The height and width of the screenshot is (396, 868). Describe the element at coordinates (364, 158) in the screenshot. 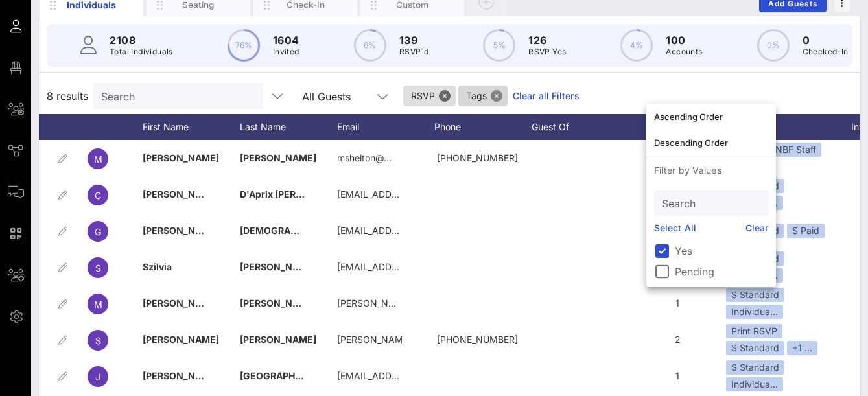

I see `p: mshelton@…` at that location.